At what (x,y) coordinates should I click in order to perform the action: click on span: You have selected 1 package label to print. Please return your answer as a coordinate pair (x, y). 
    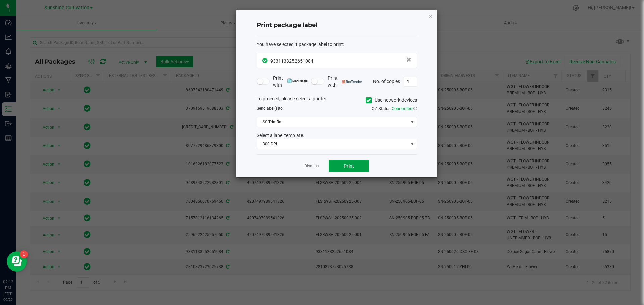
    Looking at the image, I should click on (300, 44).